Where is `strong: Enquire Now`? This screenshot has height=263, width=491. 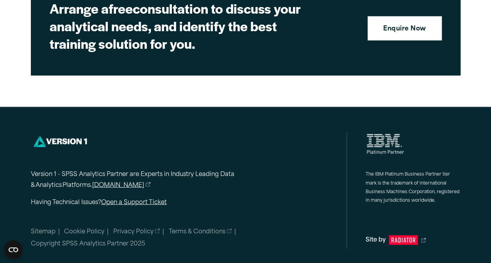
strong: Enquire Now is located at coordinates (404, 29).